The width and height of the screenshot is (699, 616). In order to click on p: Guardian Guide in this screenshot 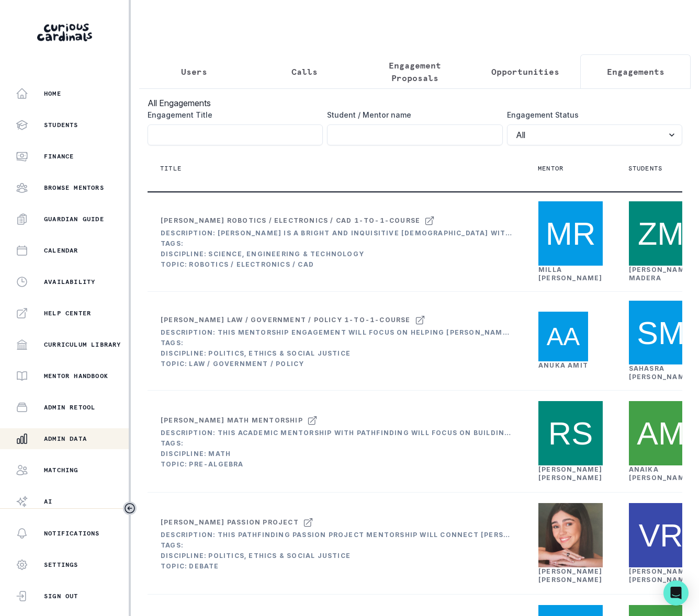, I will do `click(74, 219)`.